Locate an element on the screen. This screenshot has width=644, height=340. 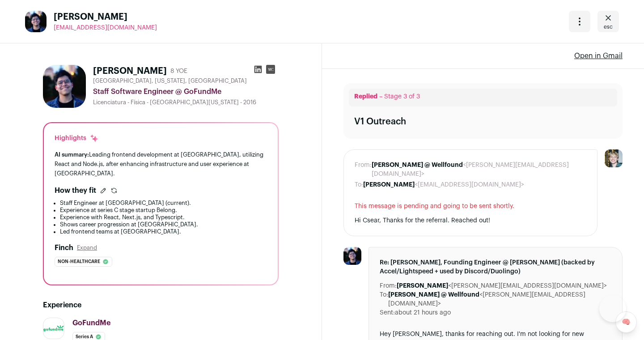
span: esc is located at coordinates (608, 27).